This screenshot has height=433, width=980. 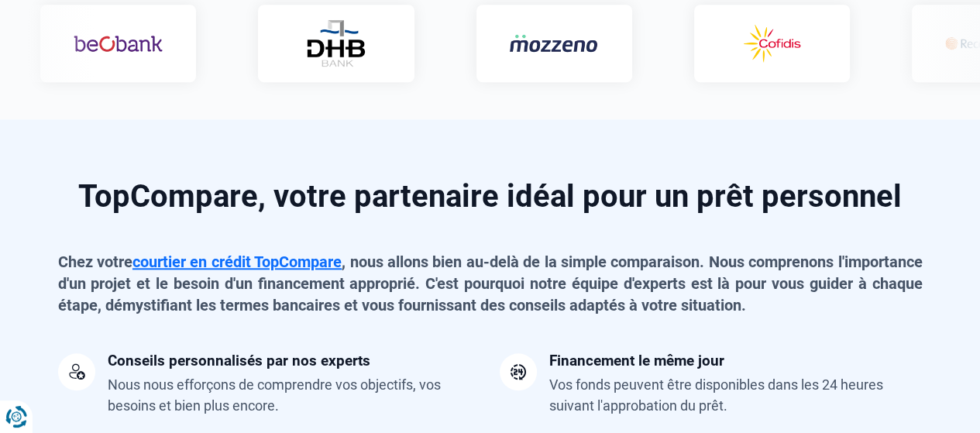 I want to click on img: Beobank, so click(x=72, y=43).